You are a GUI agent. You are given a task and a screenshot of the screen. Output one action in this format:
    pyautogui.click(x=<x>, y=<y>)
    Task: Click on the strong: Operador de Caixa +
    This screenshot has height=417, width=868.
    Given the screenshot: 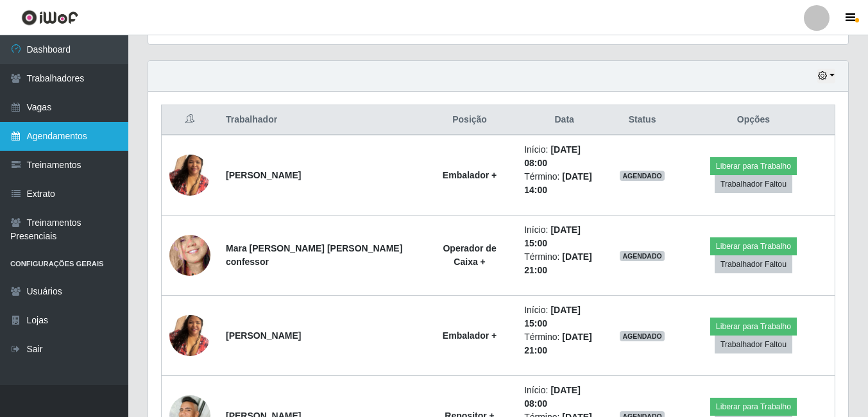 What is the action you would take?
    pyautogui.click(x=469, y=255)
    